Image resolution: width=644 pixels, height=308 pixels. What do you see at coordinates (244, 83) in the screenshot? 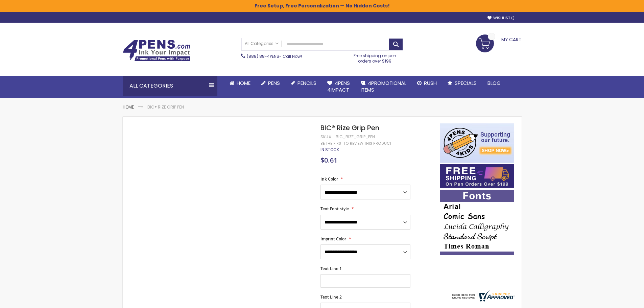
I see `span: Home` at bounding box center [244, 83].